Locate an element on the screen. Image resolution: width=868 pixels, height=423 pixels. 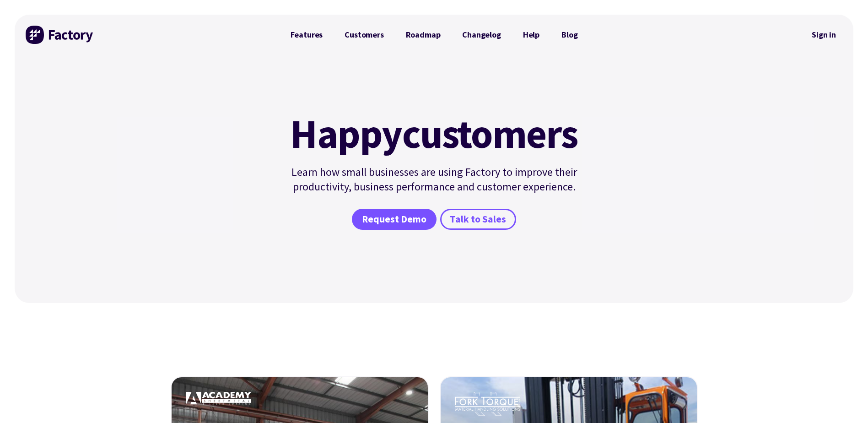
nav: Secondary Navigation is located at coordinates (824, 35).